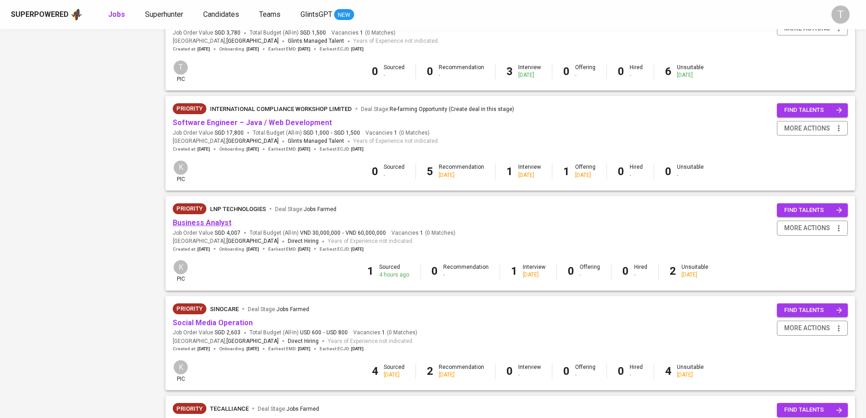 The height and width of the screenshot is (418, 866). Describe the element at coordinates (812, 210) in the screenshot. I see `button: find talents` at that location.